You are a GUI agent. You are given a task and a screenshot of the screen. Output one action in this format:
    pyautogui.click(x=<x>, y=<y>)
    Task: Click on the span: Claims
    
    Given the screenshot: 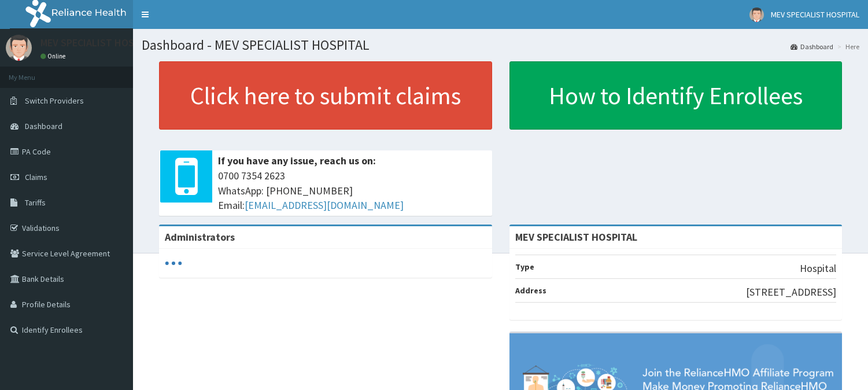 What is the action you would take?
    pyautogui.click(x=36, y=177)
    